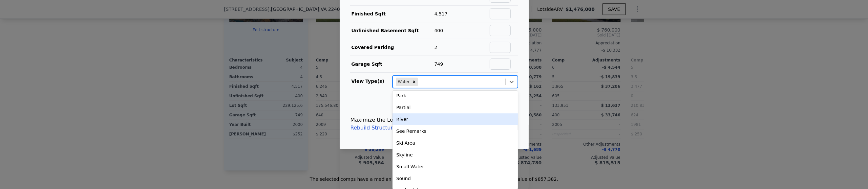  Describe the element at coordinates (438, 64) in the screenshot. I see `span: 749` at that location.